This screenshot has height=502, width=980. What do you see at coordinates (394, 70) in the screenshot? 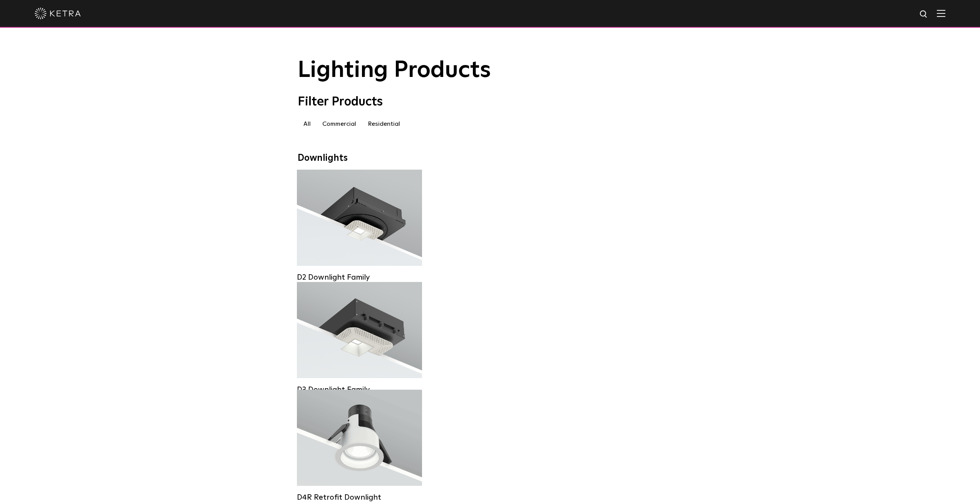
I see `span: Lighting Products` at bounding box center [394, 70].